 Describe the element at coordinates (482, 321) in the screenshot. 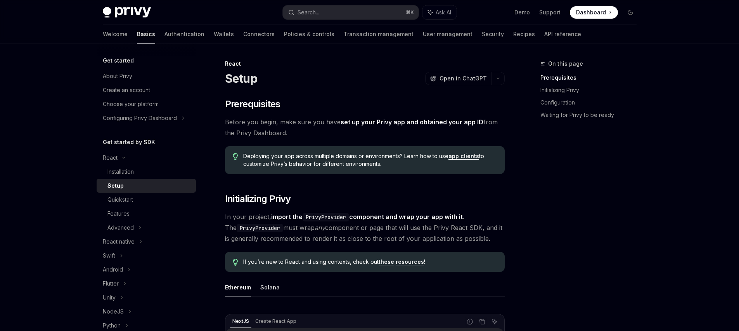

I see `button: Copy the contents from the code block` at that location.